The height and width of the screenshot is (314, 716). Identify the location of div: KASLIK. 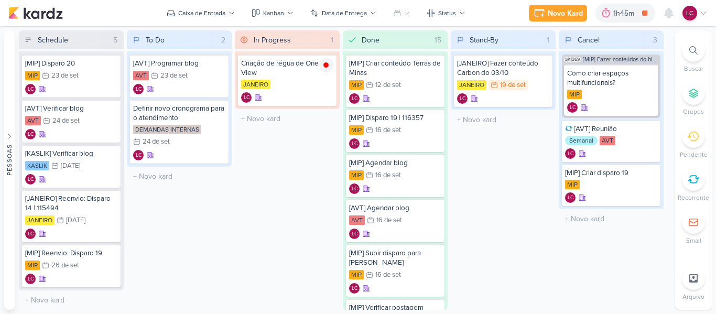
(37, 166).